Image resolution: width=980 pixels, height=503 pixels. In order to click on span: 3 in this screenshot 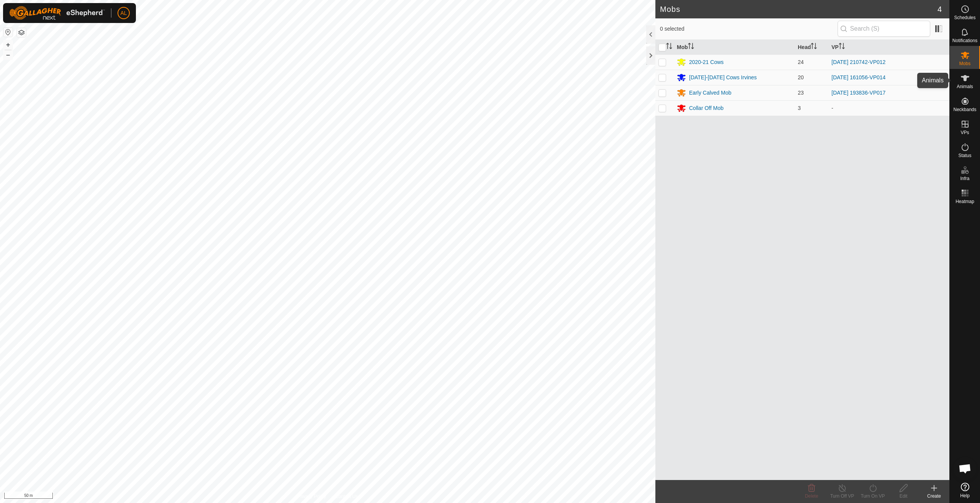, I will do `click(800, 108)`.